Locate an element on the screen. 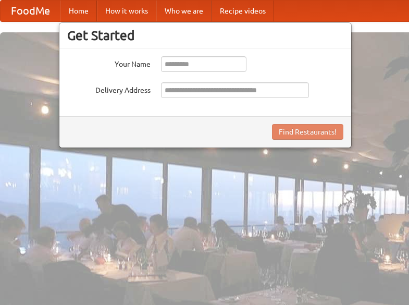  label: Your Name is located at coordinates (109, 63).